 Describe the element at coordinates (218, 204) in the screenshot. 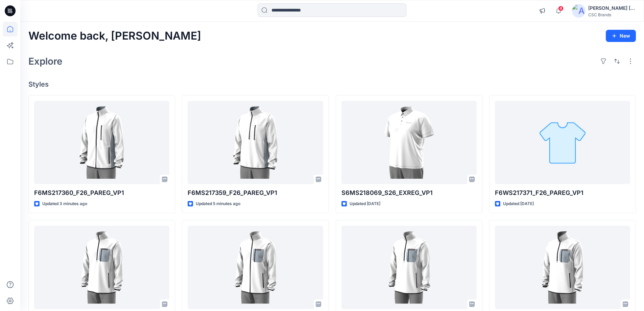

I see `p: Updated 5 minutes ago` at that location.